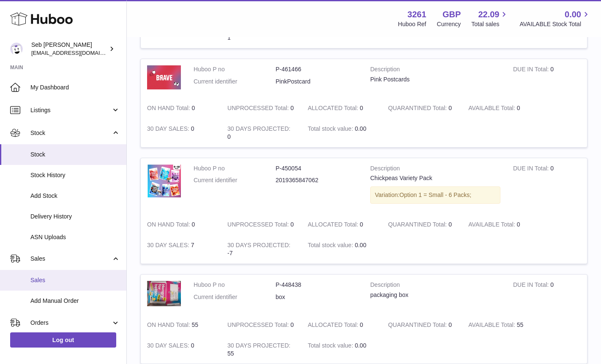  Describe the element at coordinates (75, 196) in the screenshot. I see `span: Add Stock` at that location.